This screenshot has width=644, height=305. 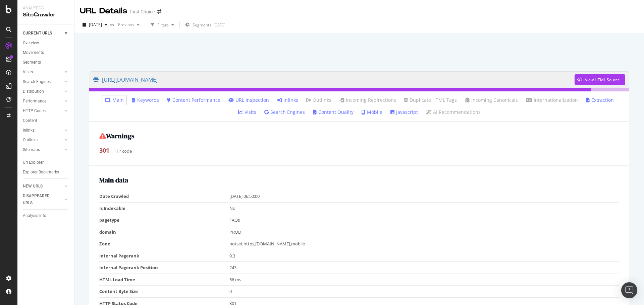 I want to click on div: Overview, so click(x=31, y=43).